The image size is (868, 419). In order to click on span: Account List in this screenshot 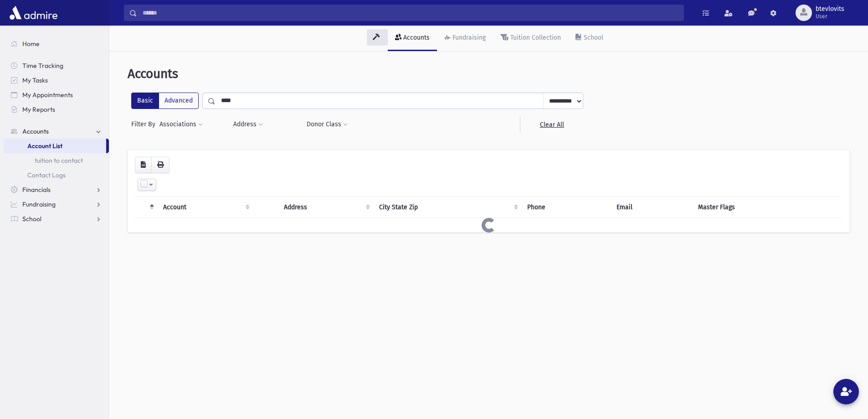, I will do `click(44, 146)`.